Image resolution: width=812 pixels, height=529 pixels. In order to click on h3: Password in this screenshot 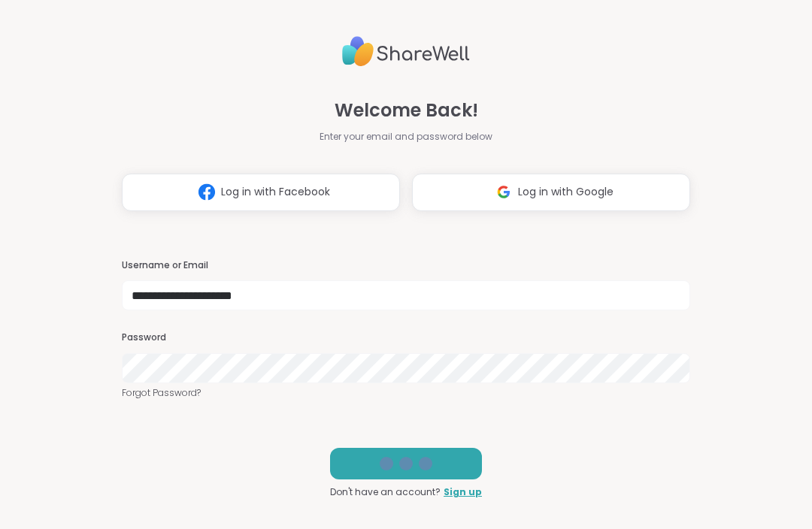, I will do `click(406, 337)`.